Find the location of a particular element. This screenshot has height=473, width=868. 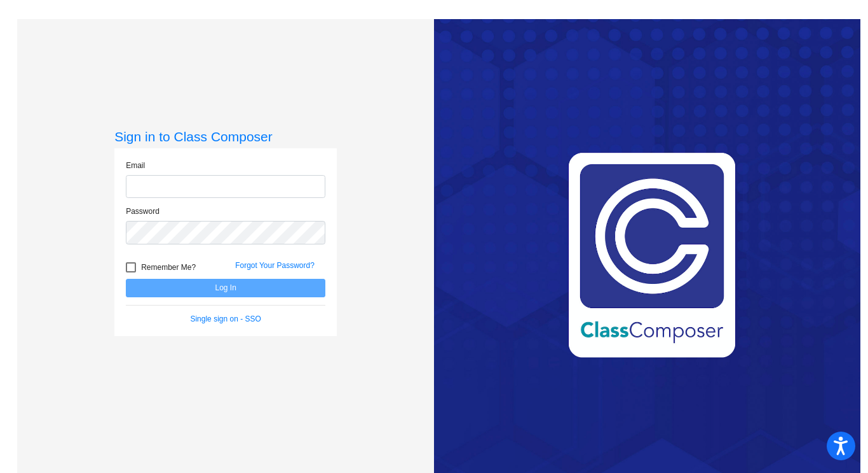

a: Single sign on - SSO is located at coordinates (225, 319).